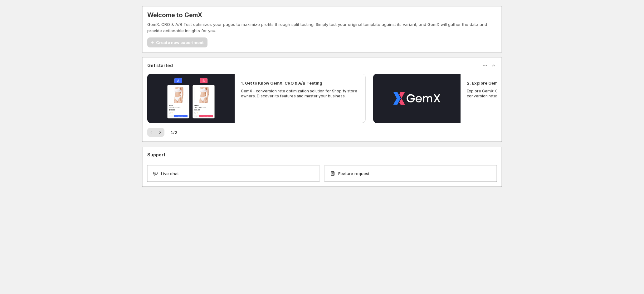  I want to click on button: Next, so click(160, 133).